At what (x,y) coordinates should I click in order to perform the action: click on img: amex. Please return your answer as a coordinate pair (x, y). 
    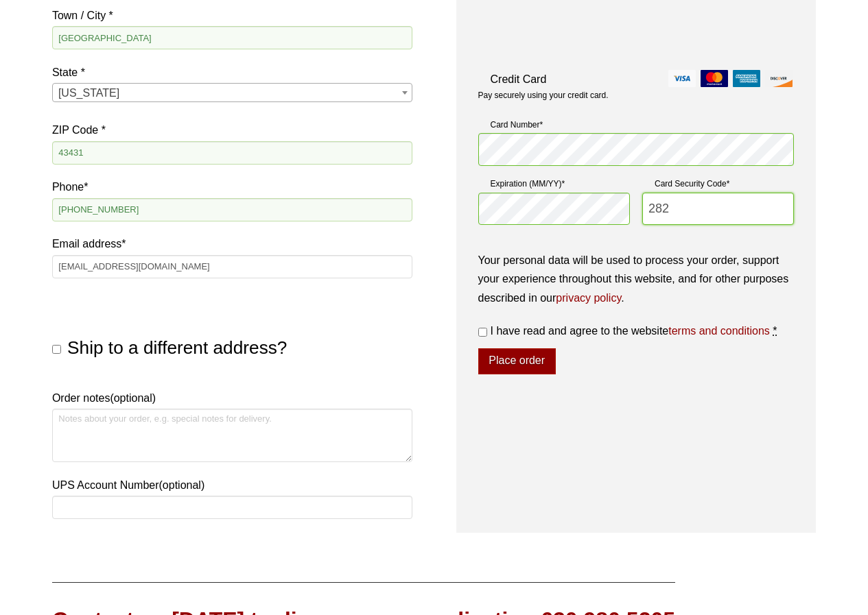
    Looking at the image, I should click on (746, 79).